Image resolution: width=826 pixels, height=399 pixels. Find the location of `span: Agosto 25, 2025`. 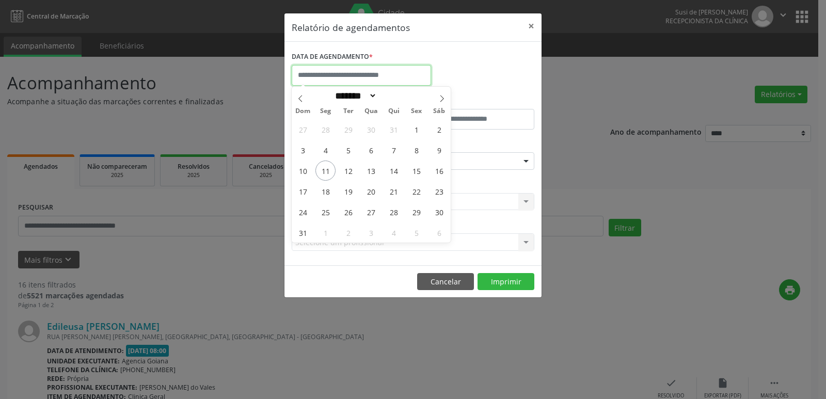

span: Agosto 25, 2025 is located at coordinates (325, 212).